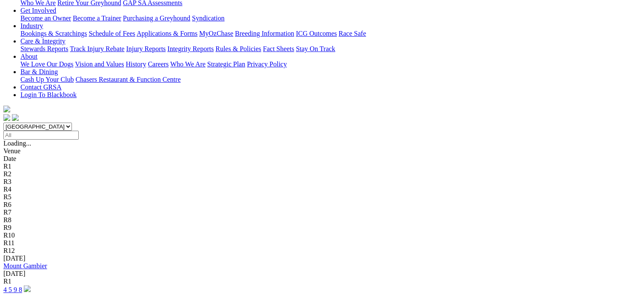 Image resolution: width=644 pixels, height=295 pixels. I want to click on a: Breeding Information, so click(264, 33).